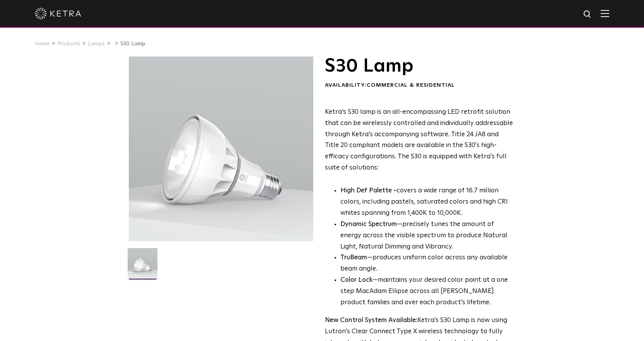 The height and width of the screenshot is (341, 644). Describe the element at coordinates (419, 66) in the screenshot. I see `h1: S30 Lamp` at that location.